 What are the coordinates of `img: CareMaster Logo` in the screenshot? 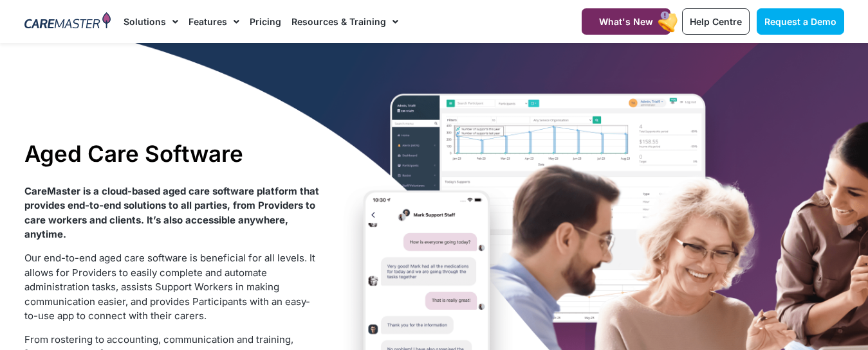 It's located at (68, 22).